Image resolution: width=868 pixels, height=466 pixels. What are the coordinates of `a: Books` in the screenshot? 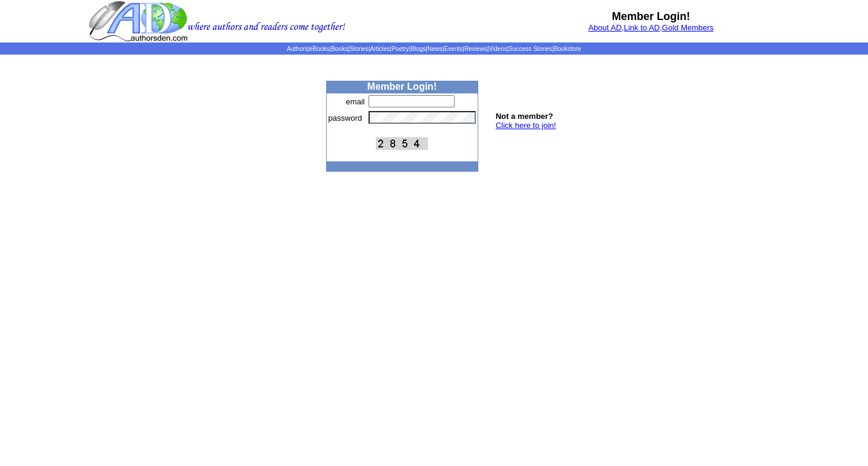 It's located at (340, 48).